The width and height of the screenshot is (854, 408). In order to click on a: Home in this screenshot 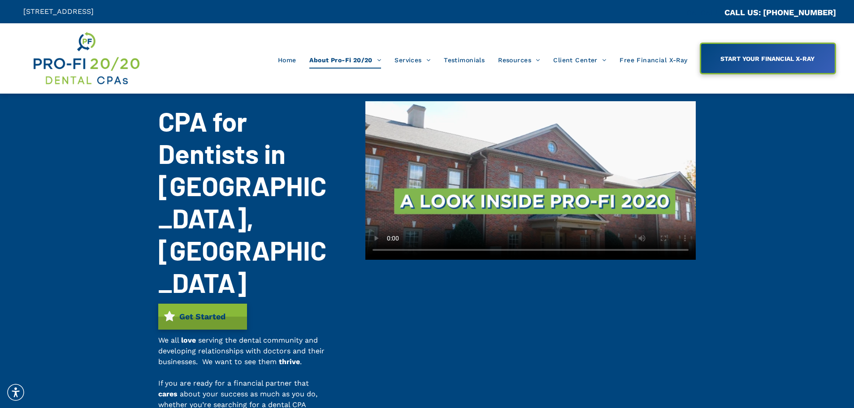, I will do `click(287, 60)`.